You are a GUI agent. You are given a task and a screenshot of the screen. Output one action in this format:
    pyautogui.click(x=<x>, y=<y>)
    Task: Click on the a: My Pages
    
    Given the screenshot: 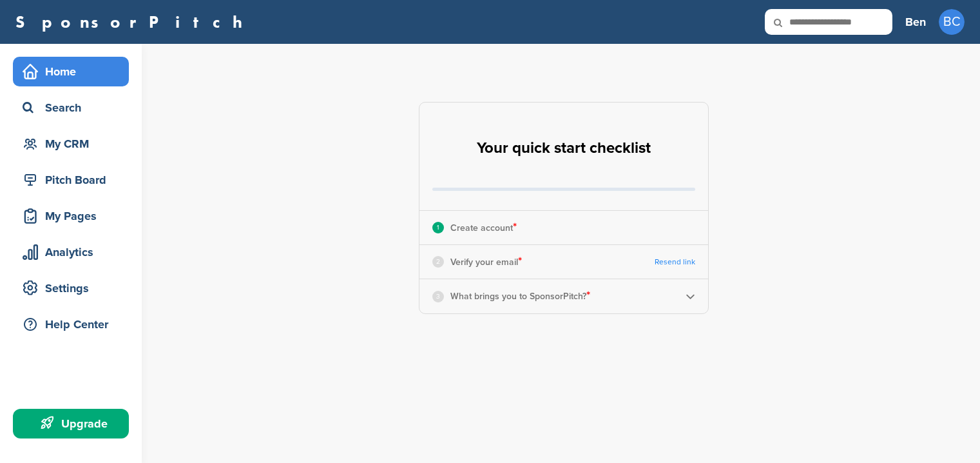 What is the action you would take?
    pyautogui.click(x=71, y=216)
    